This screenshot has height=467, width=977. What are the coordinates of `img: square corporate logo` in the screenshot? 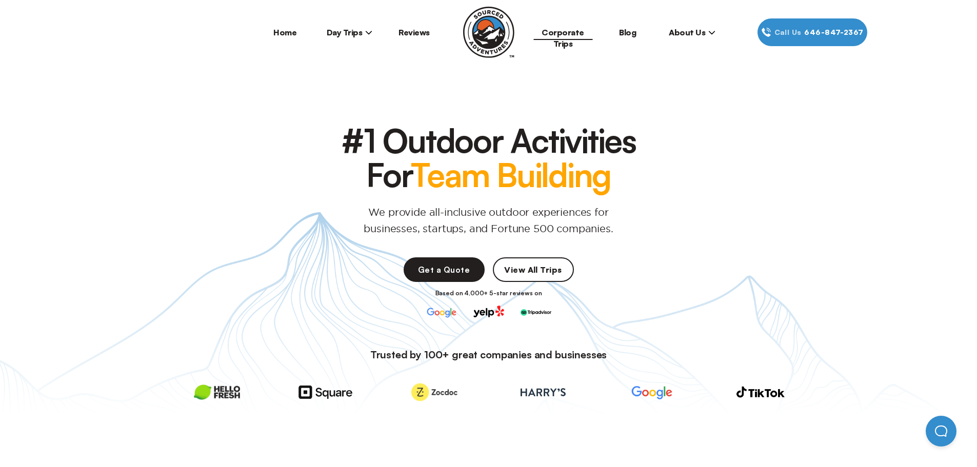 It's located at (325, 392).